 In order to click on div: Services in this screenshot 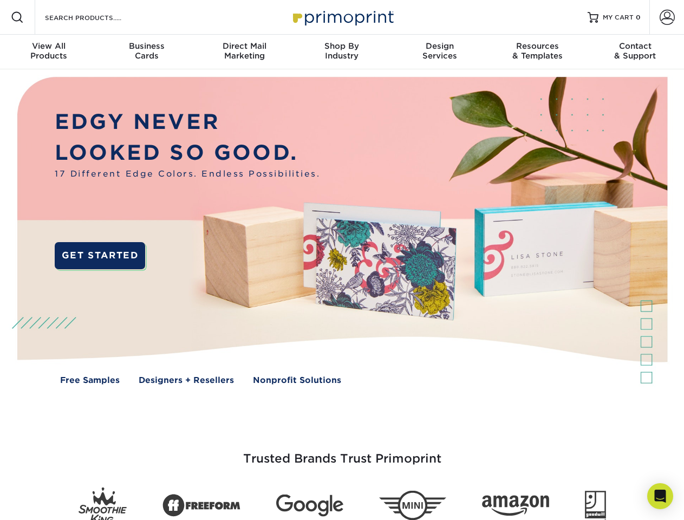, I will do `click(440, 51)`.